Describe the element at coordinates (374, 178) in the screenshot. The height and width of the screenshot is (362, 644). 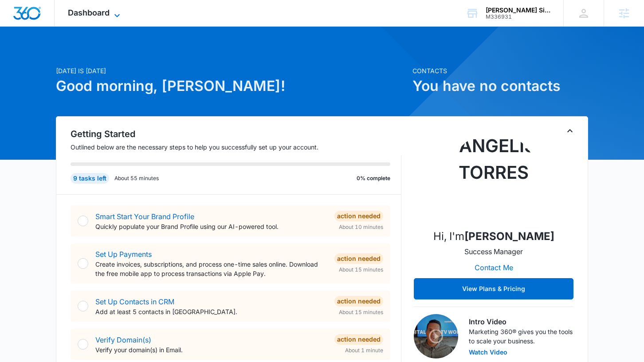
I see `p: 0% complete` at that location.